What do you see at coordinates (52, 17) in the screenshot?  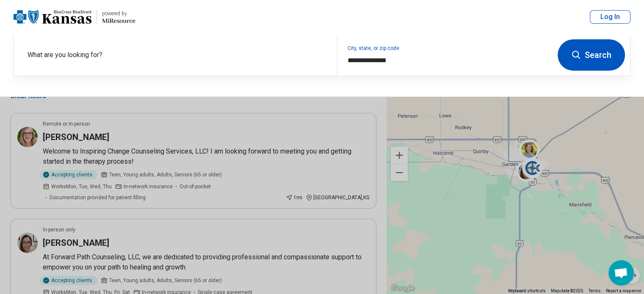 I see `img: Blue Cross Blue Shield Kansas` at bounding box center [52, 17].